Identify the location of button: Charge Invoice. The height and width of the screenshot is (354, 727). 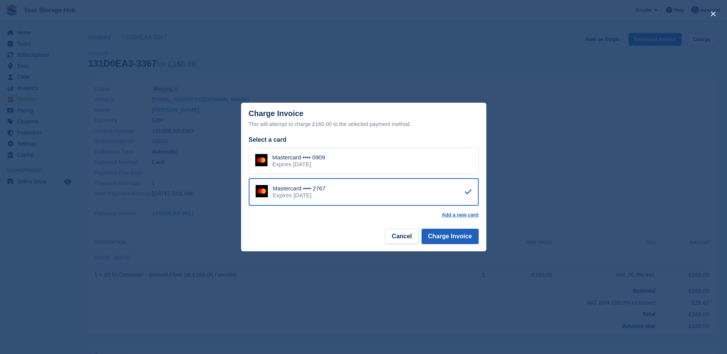
(450, 236).